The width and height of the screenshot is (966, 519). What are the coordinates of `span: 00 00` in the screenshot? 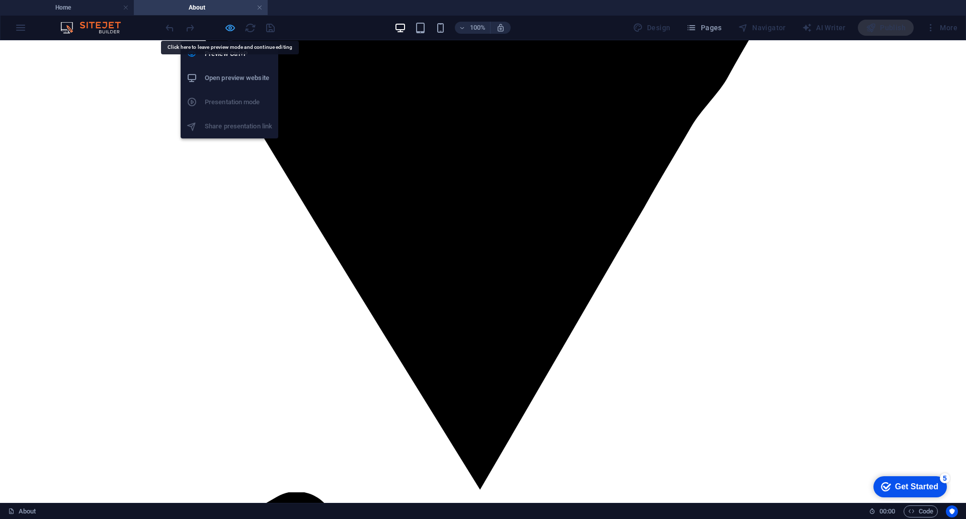 It's located at (887, 511).